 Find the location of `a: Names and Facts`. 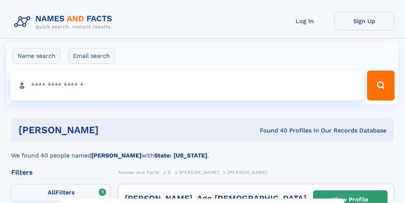

a: Names and Facts is located at coordinates (139, 172).